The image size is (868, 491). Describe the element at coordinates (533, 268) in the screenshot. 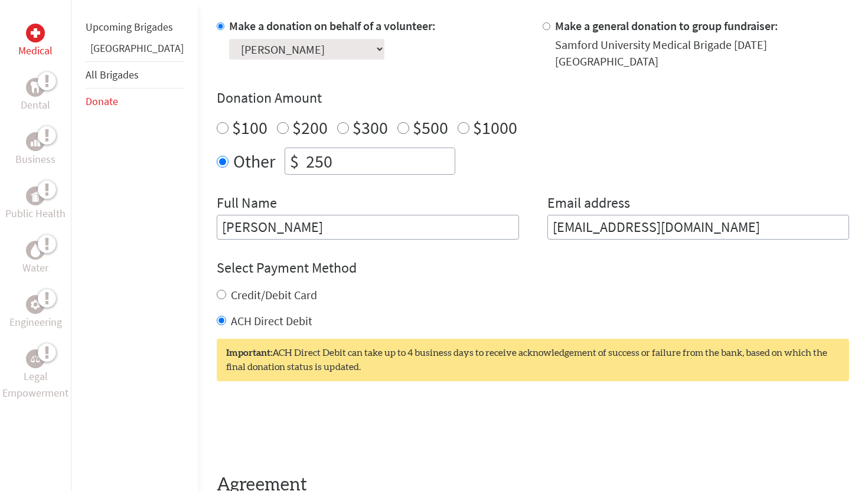

I see `h4: Select Payment Method` at that location.